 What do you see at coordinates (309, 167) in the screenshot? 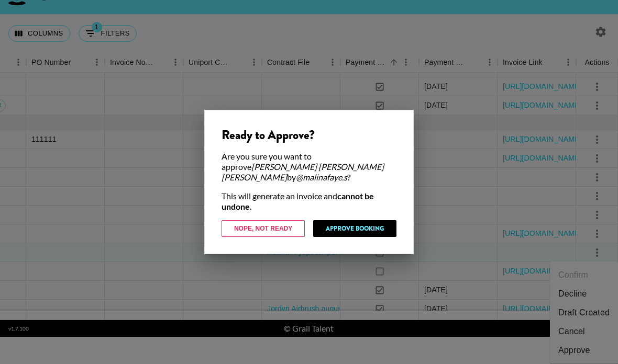
I see `div: Are you sure you want to approve by ?` at bounding box center [309, 167].